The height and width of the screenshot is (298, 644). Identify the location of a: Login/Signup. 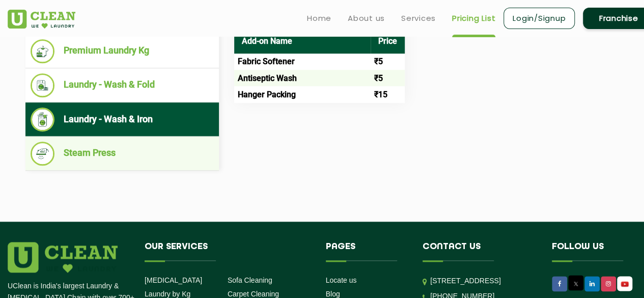
(540, 19).